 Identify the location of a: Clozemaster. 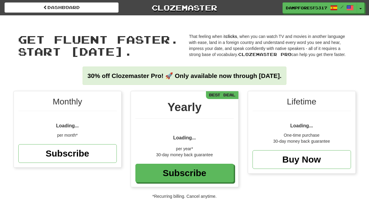
(185, 8).